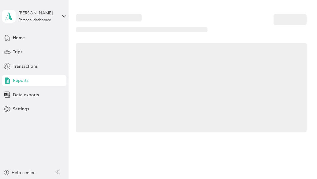  I want to click on span: Home, so click(19, 38).